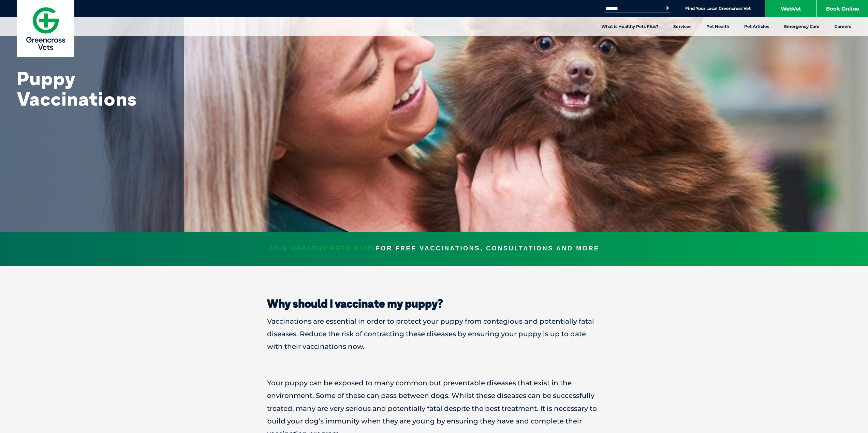 The image size is (868, 433). Describe the element at coordinates (756, 27) in the screenshot. I see `a: Pet Articles` at that location.